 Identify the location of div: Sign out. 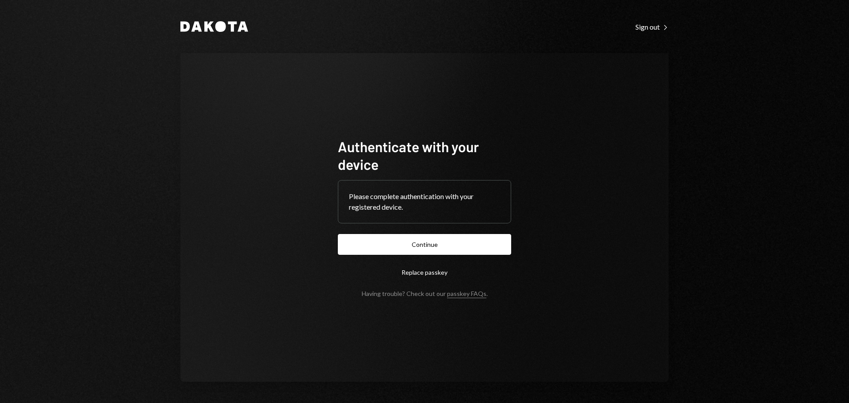
(652, 27).